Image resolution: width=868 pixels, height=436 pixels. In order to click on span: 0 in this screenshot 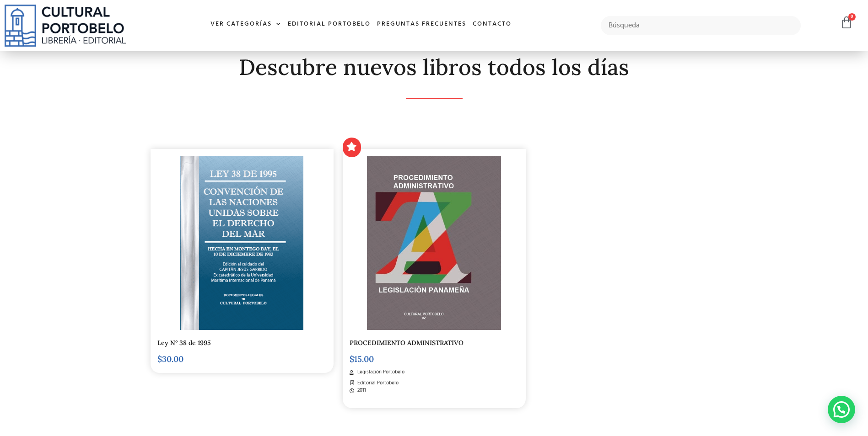, I will do `click(852, 17)`.